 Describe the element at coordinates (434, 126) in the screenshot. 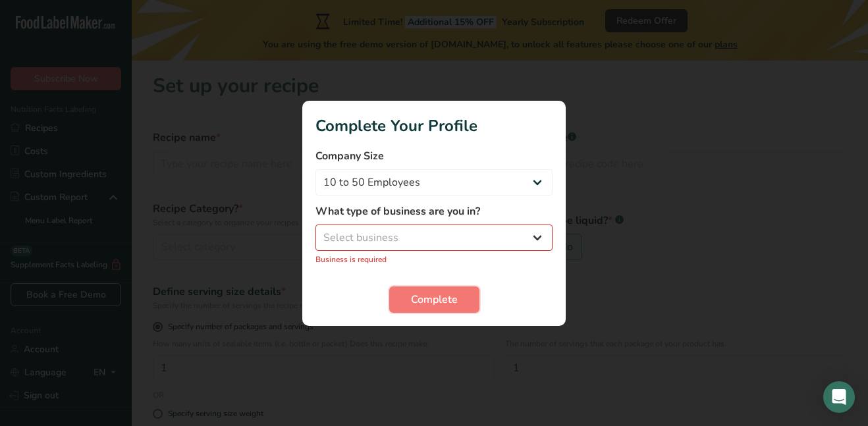

I see `h1: Complete Your Profile` at that location.